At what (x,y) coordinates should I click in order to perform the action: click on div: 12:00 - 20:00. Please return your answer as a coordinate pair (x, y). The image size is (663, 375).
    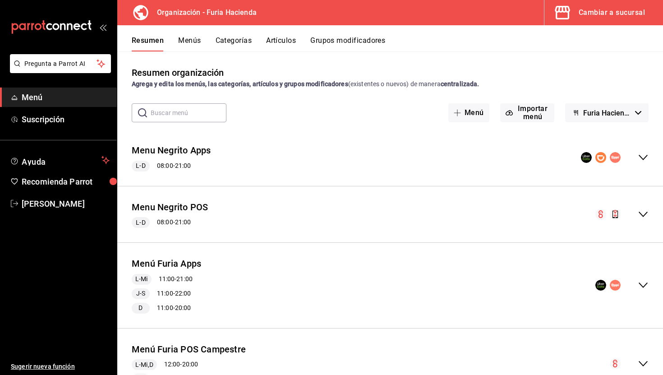
    Looking at the image, I should click on (189, 364).